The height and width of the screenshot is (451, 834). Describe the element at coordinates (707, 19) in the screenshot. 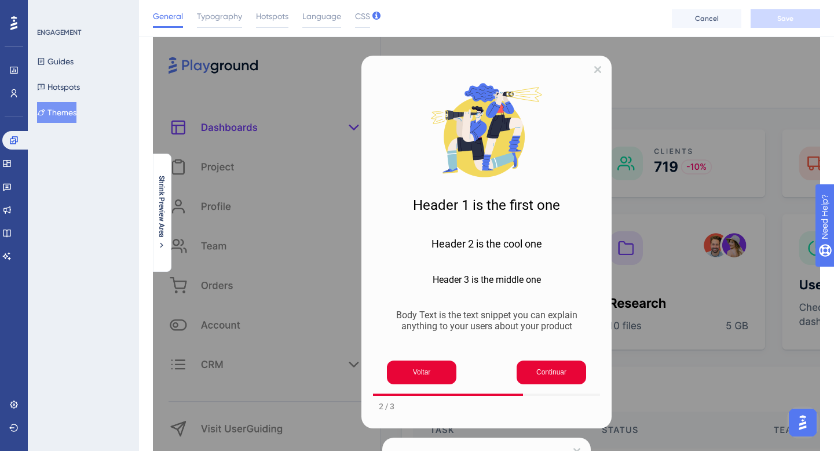

I see `button: Cancel` at that location.